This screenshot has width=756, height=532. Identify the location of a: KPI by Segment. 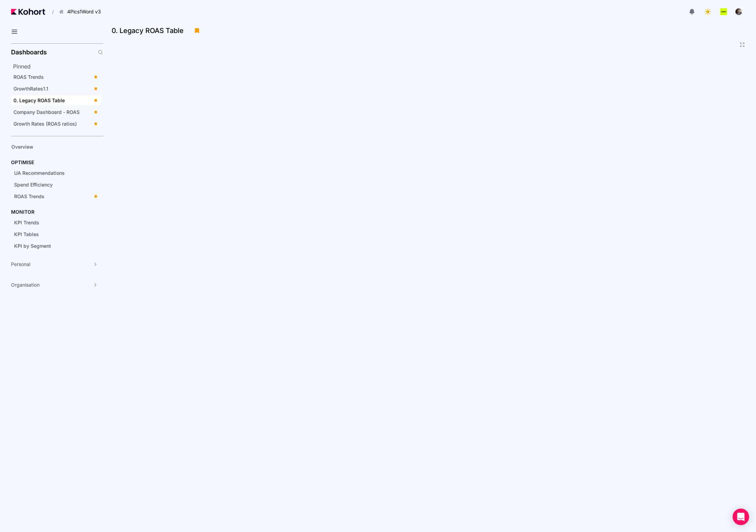
(51, 246).